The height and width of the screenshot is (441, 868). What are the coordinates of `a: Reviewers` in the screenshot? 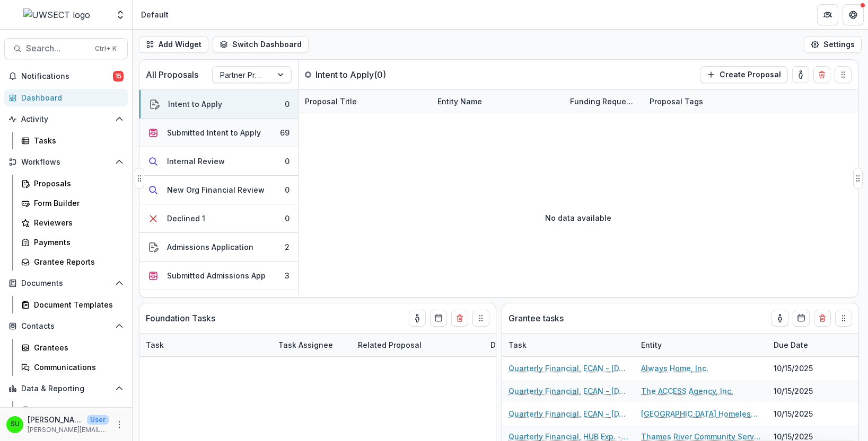 It's located at (72, 222).